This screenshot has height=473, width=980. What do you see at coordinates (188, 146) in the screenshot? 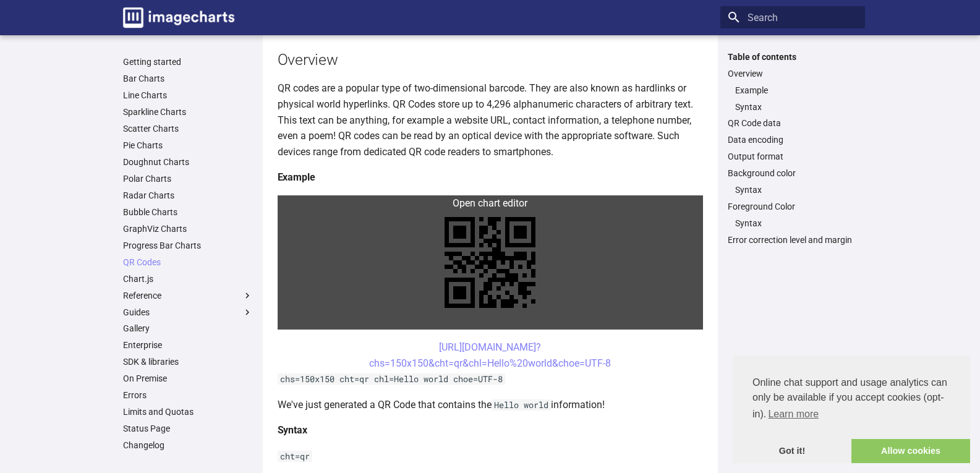
I see `a: Pie Charts` at bounding box center [188, 146].